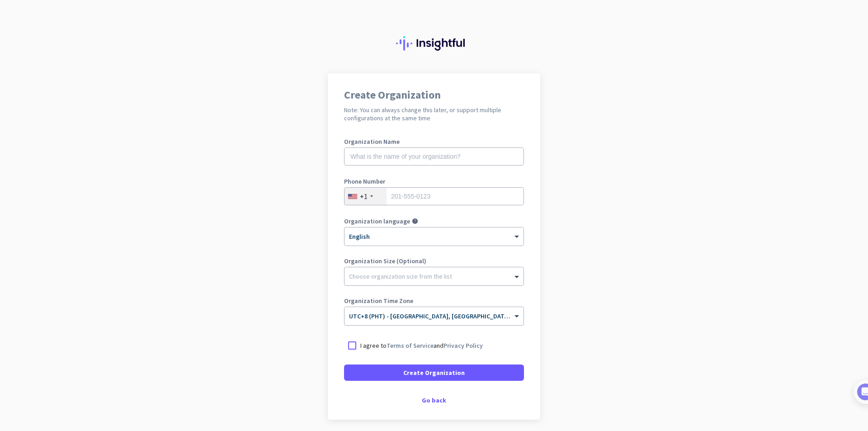 Image resolution: width=868 pixels, height=431 pixels. I want to click on button: Create Organization, so click(434, 373).